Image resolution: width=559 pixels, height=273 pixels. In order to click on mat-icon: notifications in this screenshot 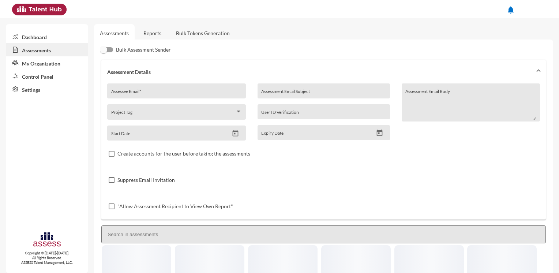, I will do `click(510, 10)`.